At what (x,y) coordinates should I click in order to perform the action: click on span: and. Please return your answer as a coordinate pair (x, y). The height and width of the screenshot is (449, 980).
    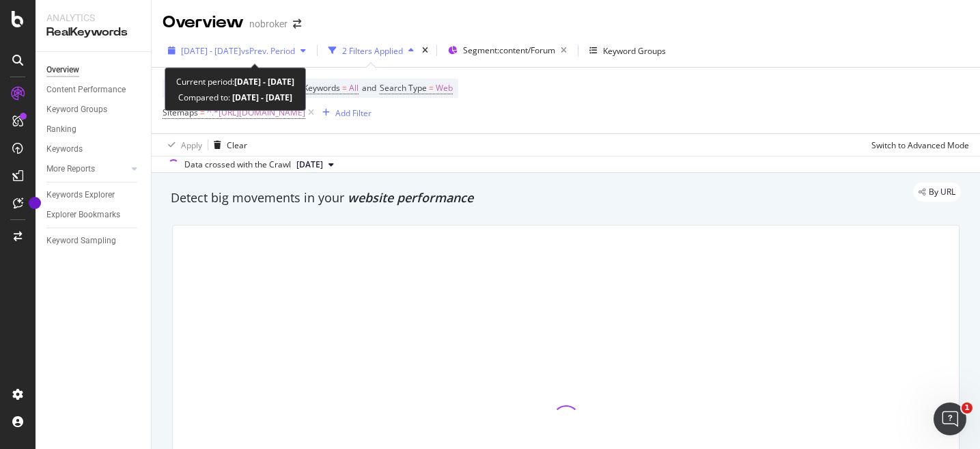
    Looking at the image, I should click on (369, 87).